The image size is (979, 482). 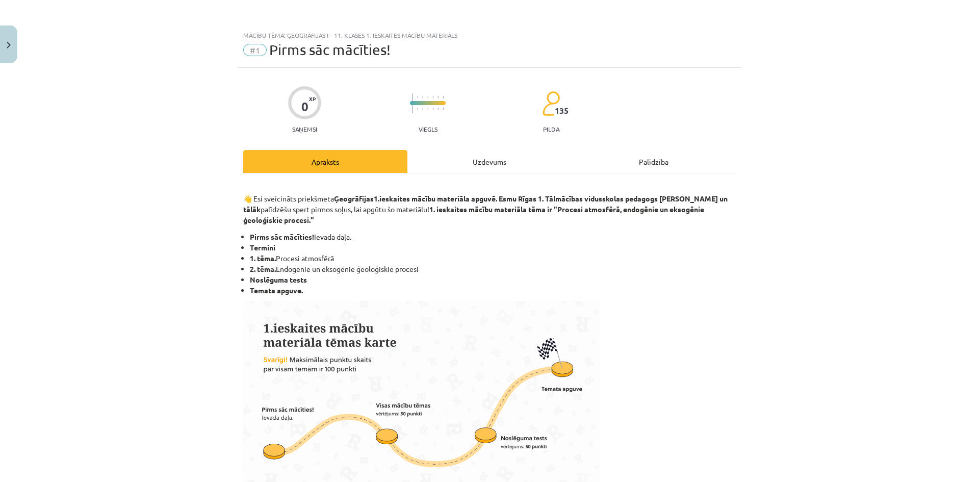 What do you see at coordinates (263, 269) in the screenshot?
I see `strong: 2. tēma.` at bounding box center [263, 269].